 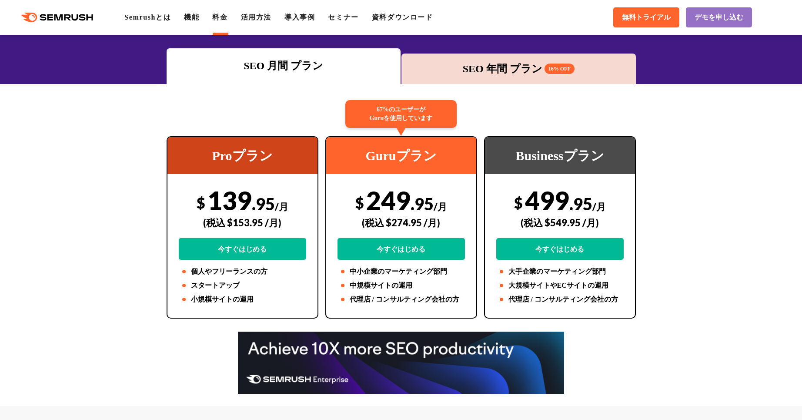 What do you see at coordinates (719, 17) in the screenshot?
I see `a: デモを申し込む` at bounding box center [719, 17].